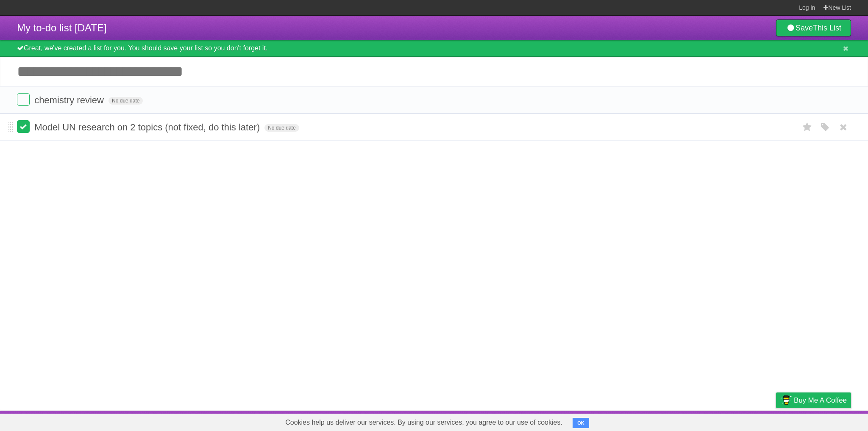 The width and height of the screenshot is (868, 431). Describe the element at coordinates (827, 28) in the screenshot. I see `b: This List` at that location.